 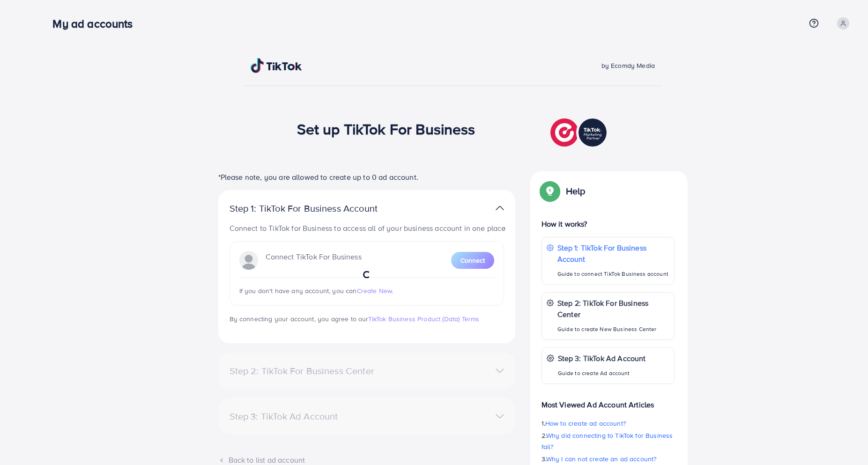 What do you see at coordinates (367, 177) in the screenshot?
I see `p: *Please note, you are allowed to create up to 0 ad account.` at bounding box center [367, 177].